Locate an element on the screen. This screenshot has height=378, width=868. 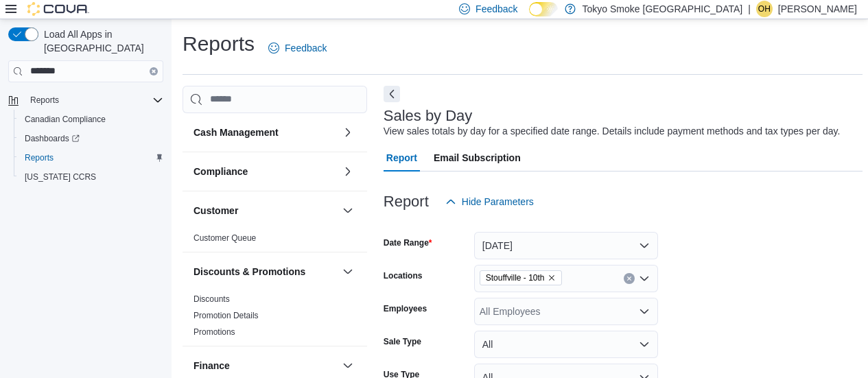
nav: Complex example is located at coordinates (86, 154).